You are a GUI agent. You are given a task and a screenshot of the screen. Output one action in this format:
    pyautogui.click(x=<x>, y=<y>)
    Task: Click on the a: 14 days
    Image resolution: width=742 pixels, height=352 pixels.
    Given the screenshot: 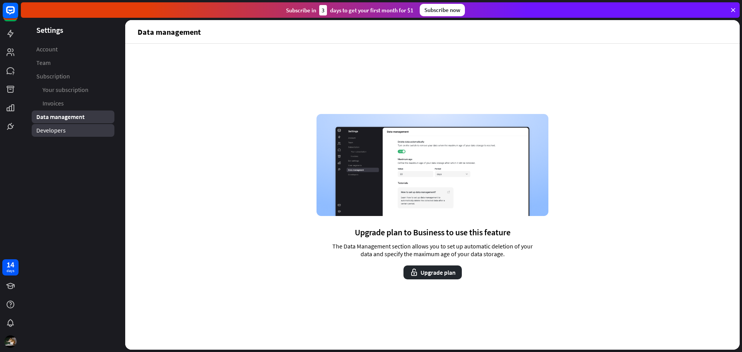 What is the action you would take?
    pyautogui.click(x=10, y=267)
    